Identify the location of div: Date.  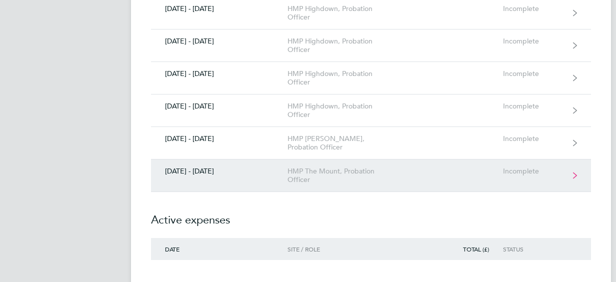
(219, 249).